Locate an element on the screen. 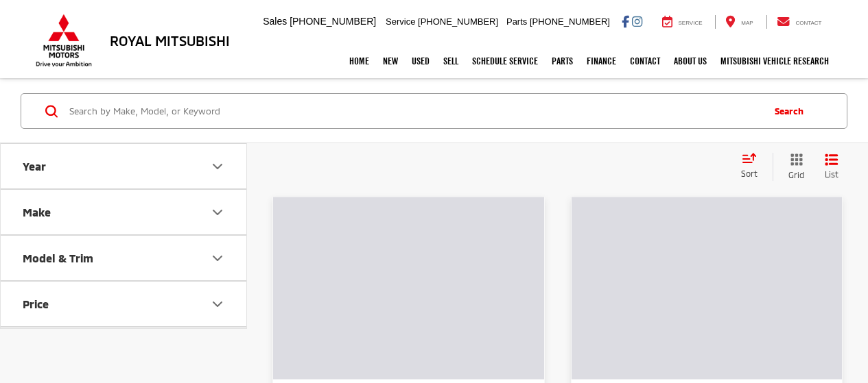 The height and width of the screenshot is (383, 868). a: Finance is located at coordinates (601, 61).